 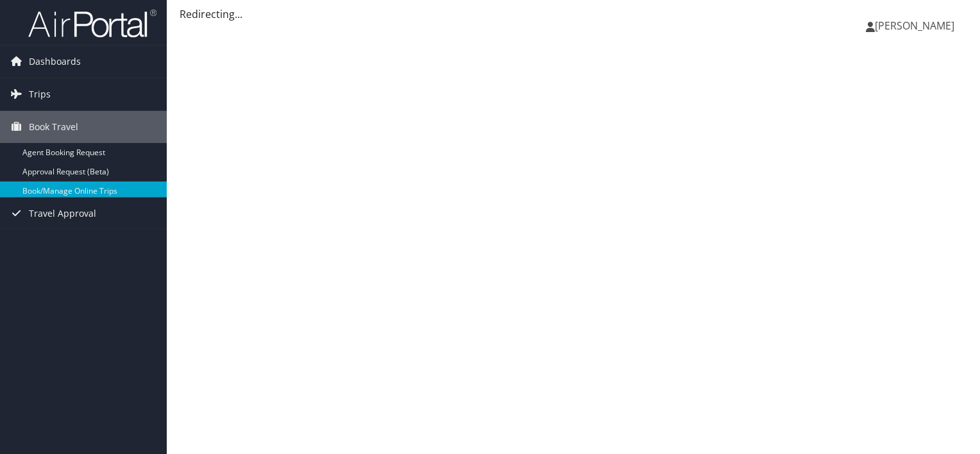 I want to click on img: airportal-logo.png, so click(x=92, y=23).